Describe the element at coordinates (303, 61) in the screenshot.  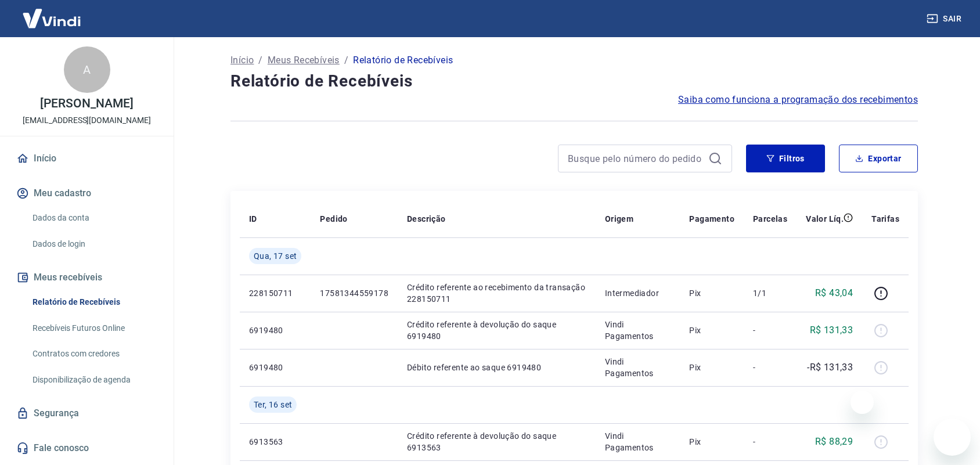
I see `p: Meus Recebíveis` at that location.